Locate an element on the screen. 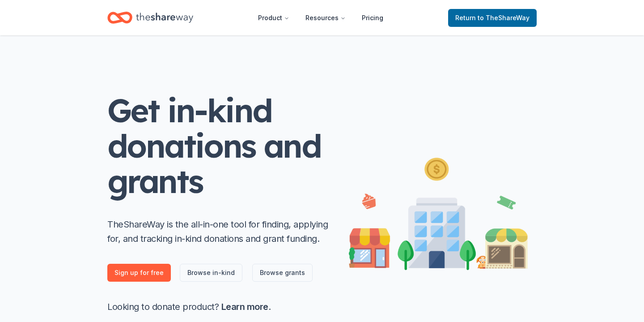 Image resolution: width=644 pixels, height=322 pixels. p: TheShareWay is the all-in-one tool for finding, applying for, and tracking in-kind donations and ... is located at coordinates (219, 232).